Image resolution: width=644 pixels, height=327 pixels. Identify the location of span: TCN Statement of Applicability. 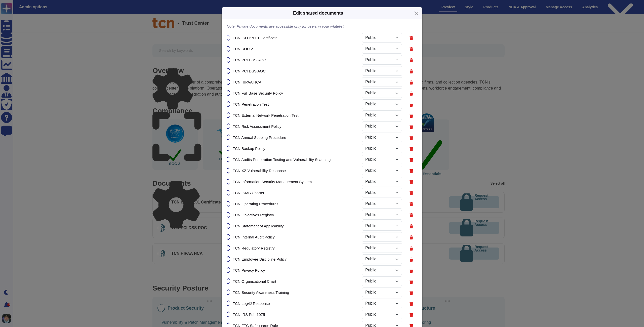
(258, 226).